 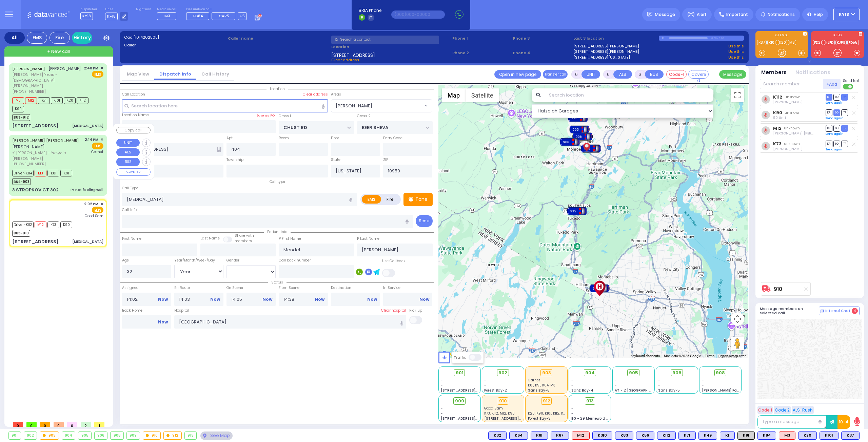 I want to click on a: K37, so click(x=762, y=42).